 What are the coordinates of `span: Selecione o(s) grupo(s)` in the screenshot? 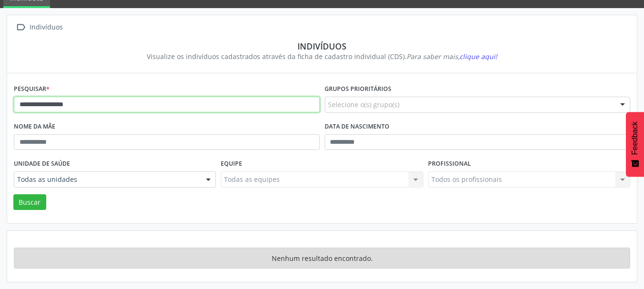 It's located at (364, 105).